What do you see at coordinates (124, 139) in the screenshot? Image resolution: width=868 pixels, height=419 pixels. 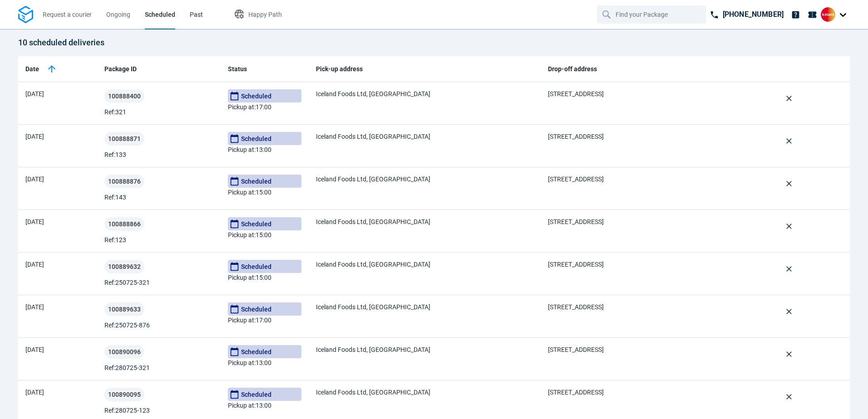 I see `span: 100888871` at bounding box center [124, 139].